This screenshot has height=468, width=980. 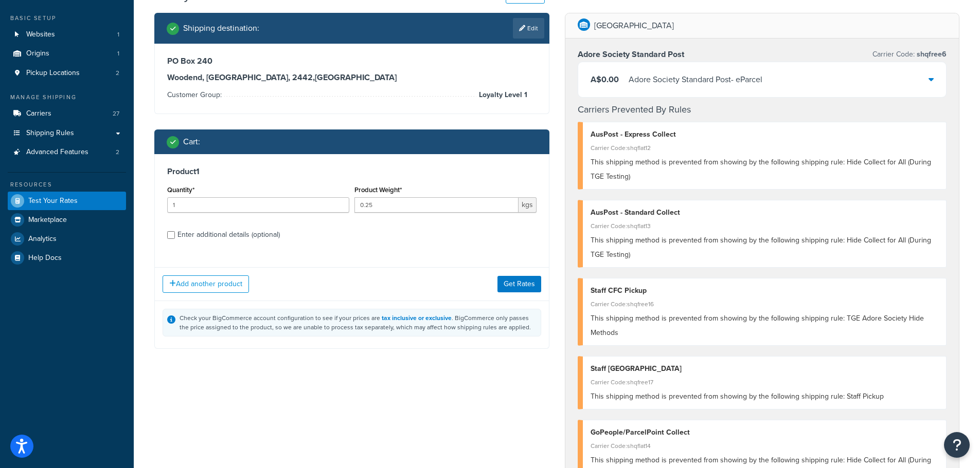 What do you see at coordinates (909, 54) in the screenshot?
I see `p: Carrier Code:` at bounding box center [909, 54].